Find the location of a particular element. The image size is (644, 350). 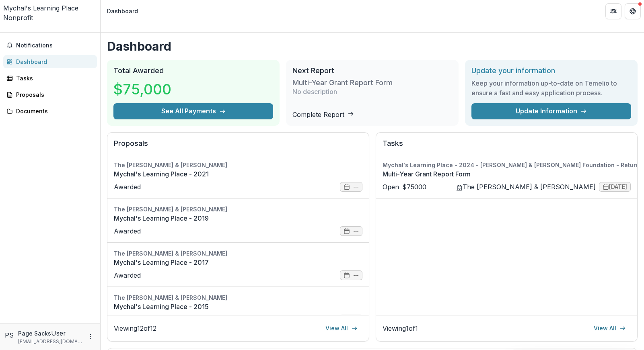

p: No description is located at coordinates (314, 91).